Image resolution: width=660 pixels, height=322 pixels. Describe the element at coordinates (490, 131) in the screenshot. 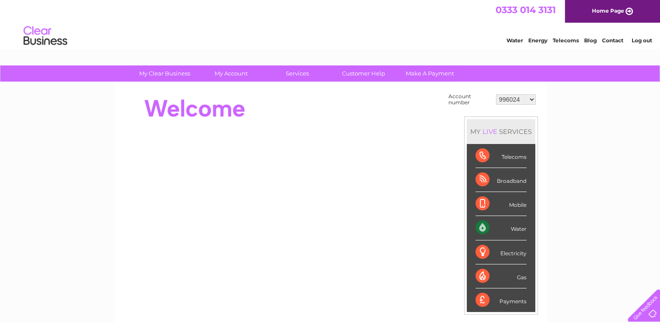

I see `div: LIVE` at that location.